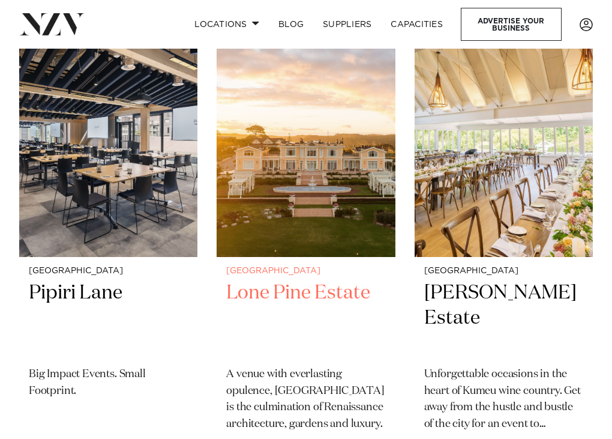  I want to click on p: Big Impact Events. Small Footprint., so click(108, 383).